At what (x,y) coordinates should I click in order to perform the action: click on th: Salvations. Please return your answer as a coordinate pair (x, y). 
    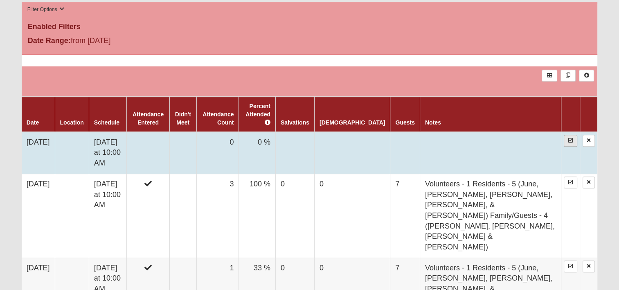
    Looking at the image, I should click on (295, 114).